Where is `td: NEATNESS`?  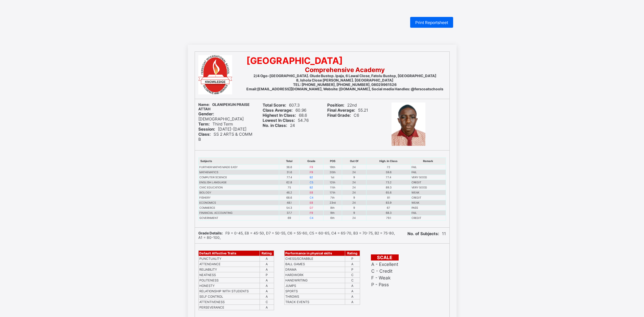
td: NEATNESS is located at coordinates (228, 275).